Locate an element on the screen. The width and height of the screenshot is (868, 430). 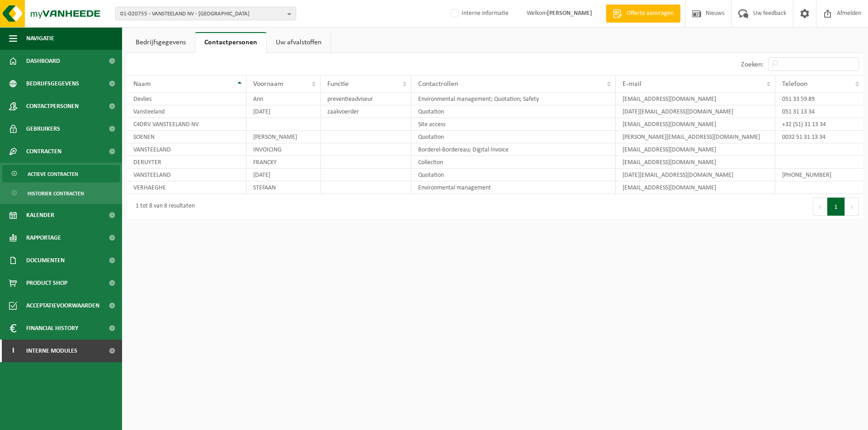
button: Previous is located at coordinates (820, 206).